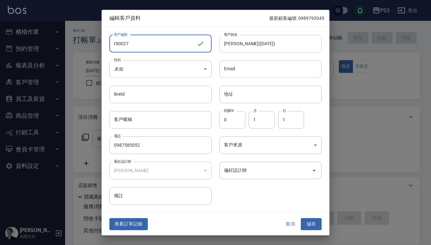 Image resolution: width=431 pixels, height=245 pixels. Describe the element at coordinates (119, 69) in the screenshot. I see `em: 未知` at that location.